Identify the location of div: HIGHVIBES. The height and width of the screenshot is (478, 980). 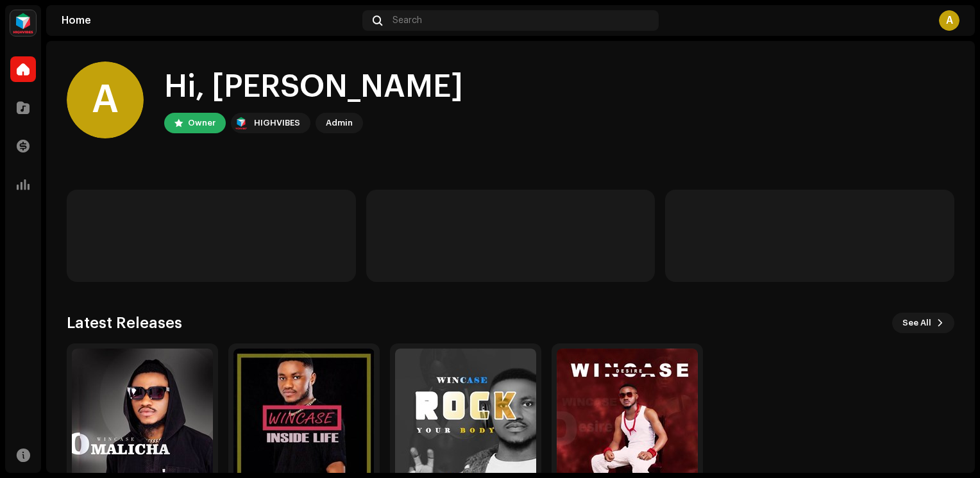
(277, 123).